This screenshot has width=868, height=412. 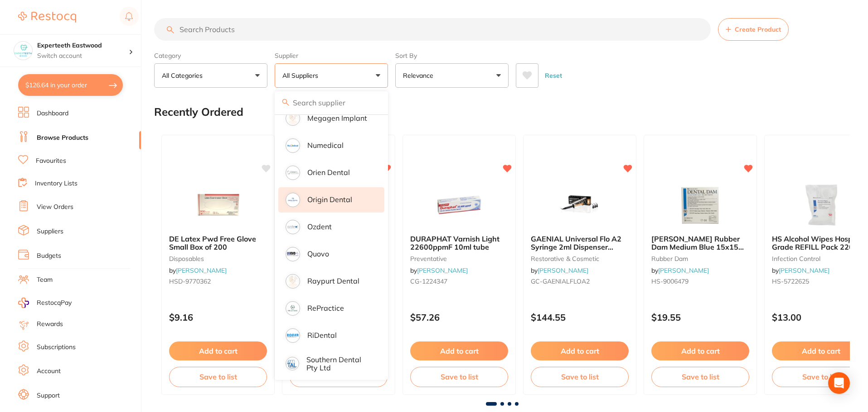 I want to click on small: CG-1224347, so click(x=459, y=281).